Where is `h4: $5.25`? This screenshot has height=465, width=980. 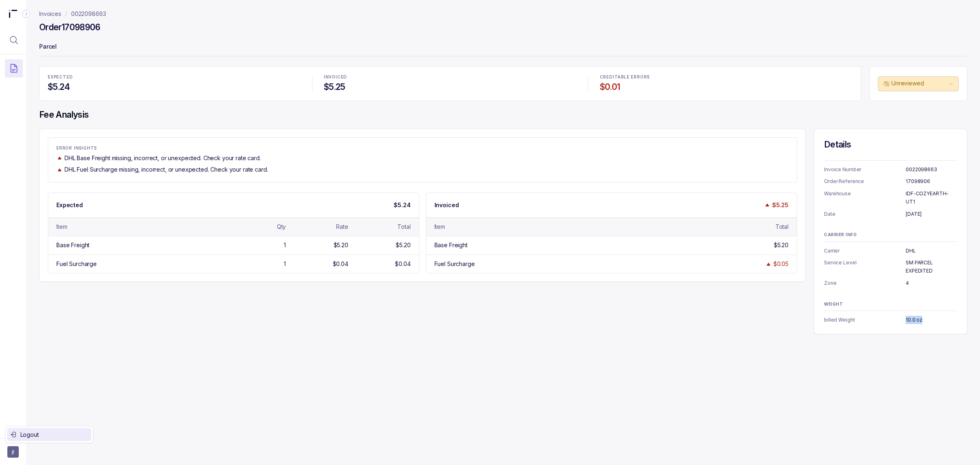
h4: $5.25 is located at coordinates (450, 87).